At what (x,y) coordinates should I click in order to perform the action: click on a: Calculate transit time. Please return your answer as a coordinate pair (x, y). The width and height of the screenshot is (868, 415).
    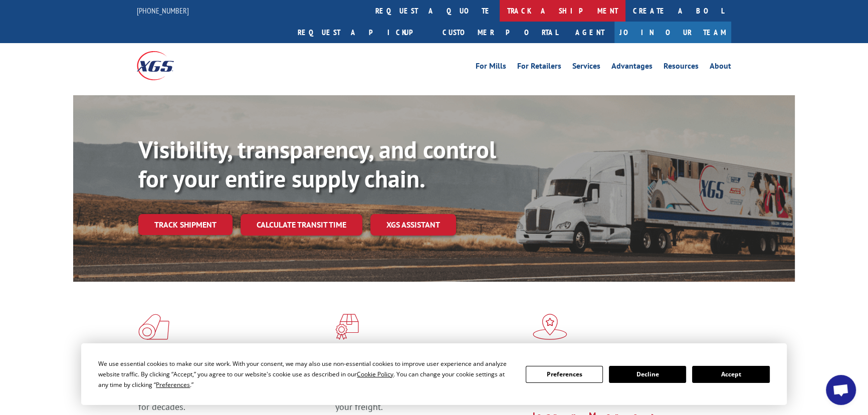
    Looking at the image, I should click on (301, 225).